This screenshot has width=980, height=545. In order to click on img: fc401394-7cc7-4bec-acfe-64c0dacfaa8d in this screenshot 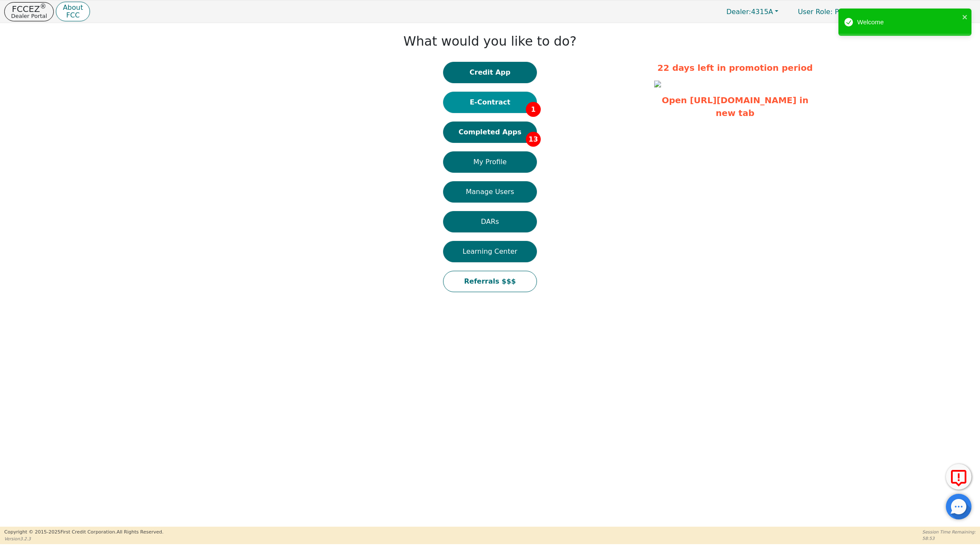, I will do `click(657, 84)`.